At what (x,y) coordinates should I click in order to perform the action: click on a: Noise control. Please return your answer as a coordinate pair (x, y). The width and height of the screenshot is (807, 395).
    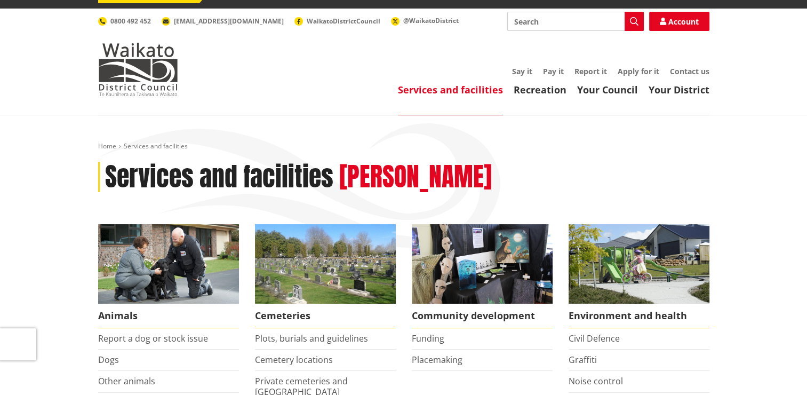
    Looking at the image, I should click on (596, 381).